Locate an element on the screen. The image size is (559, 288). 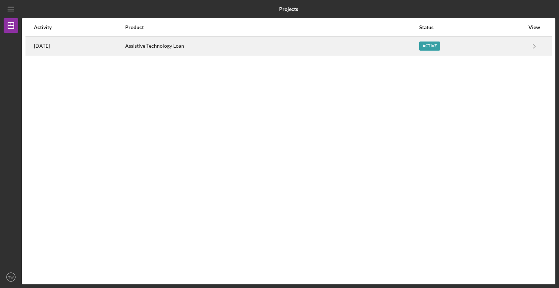
text: TW is located at coordinates (11, 277).